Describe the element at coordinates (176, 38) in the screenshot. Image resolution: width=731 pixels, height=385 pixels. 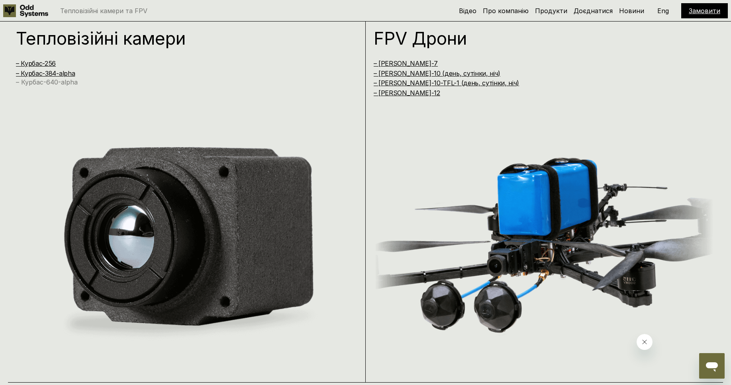
I see `h1: Тепловізійні камери` at that location.